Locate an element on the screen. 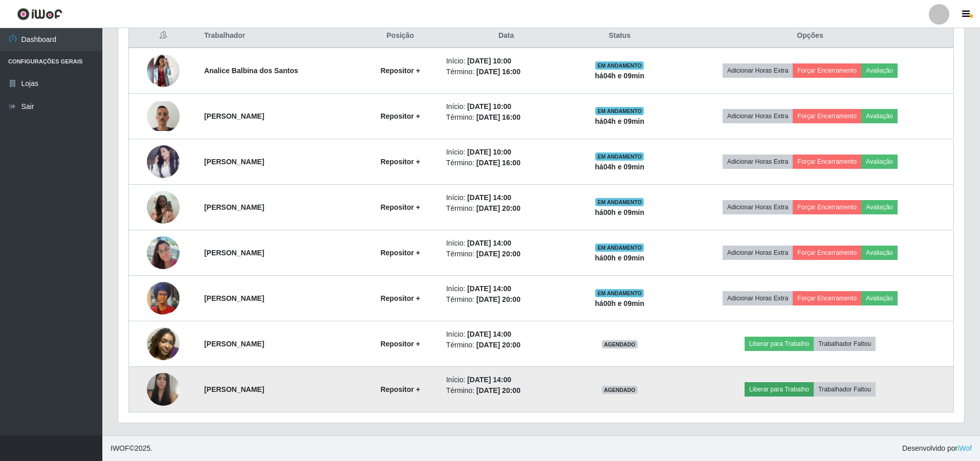 This screenshot has height=461, width=980. img: 1759177819475.jpeg is located at coordinates (163, 344).